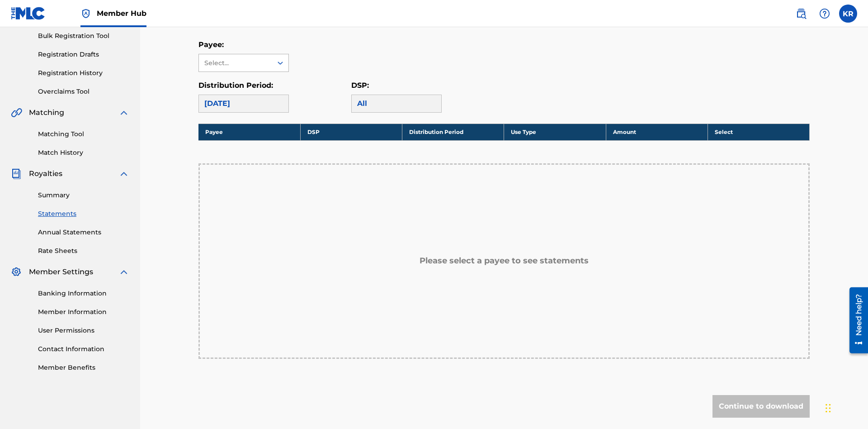 This screenshot has height=429, width=868. Describe the element at coordinates (848, 14) in the screenshot. I see `div: User Menu` at that location.